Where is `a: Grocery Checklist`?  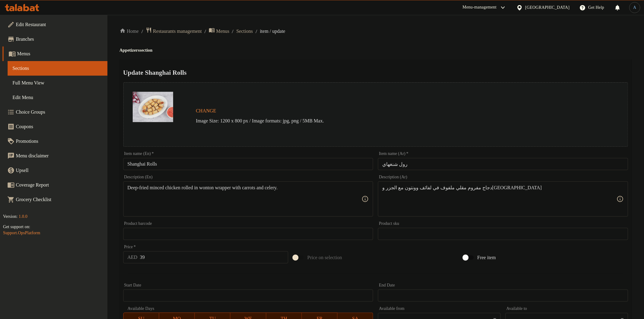
a: Grocery Checklist is located at coordinates (55, 200).